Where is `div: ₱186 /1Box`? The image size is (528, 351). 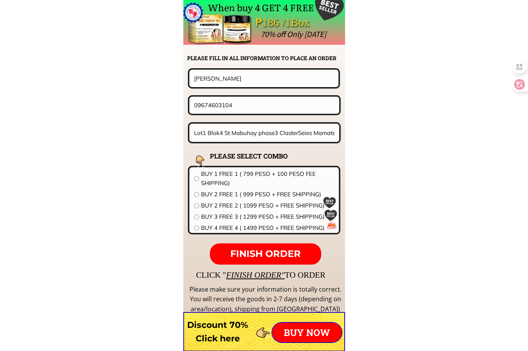
div: ₱186 /1Box is located at coordinates (294, 22).